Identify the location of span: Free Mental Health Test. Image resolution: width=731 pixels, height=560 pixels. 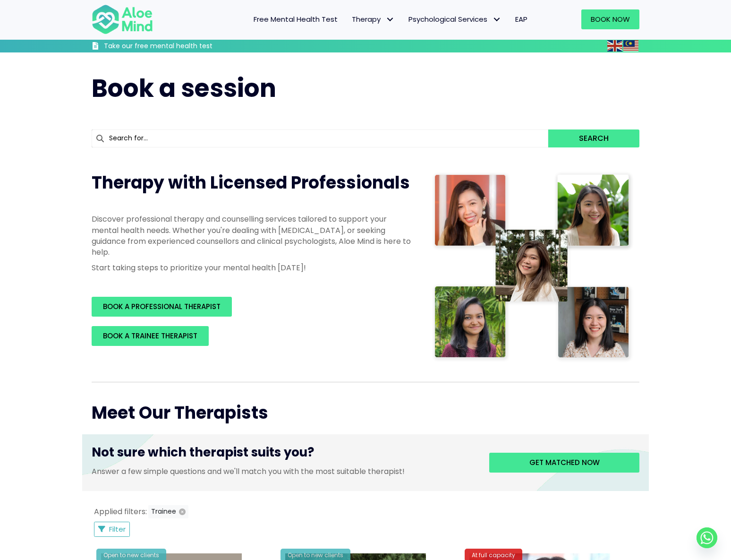
(296, 19).